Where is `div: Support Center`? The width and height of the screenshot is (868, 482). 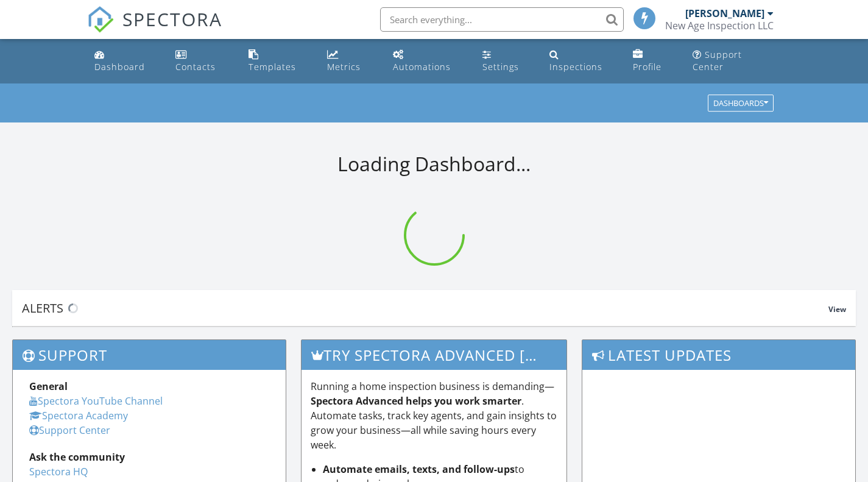
div: Support Center is located at coordinates (717, 60).